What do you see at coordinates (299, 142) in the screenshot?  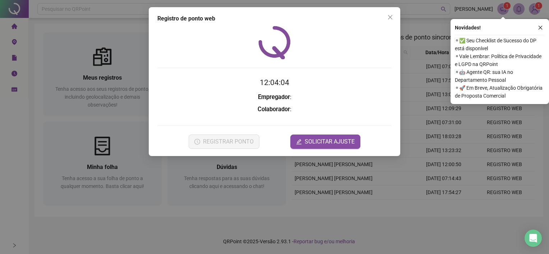 I see `span: edit` at bounding box center [299, 142].